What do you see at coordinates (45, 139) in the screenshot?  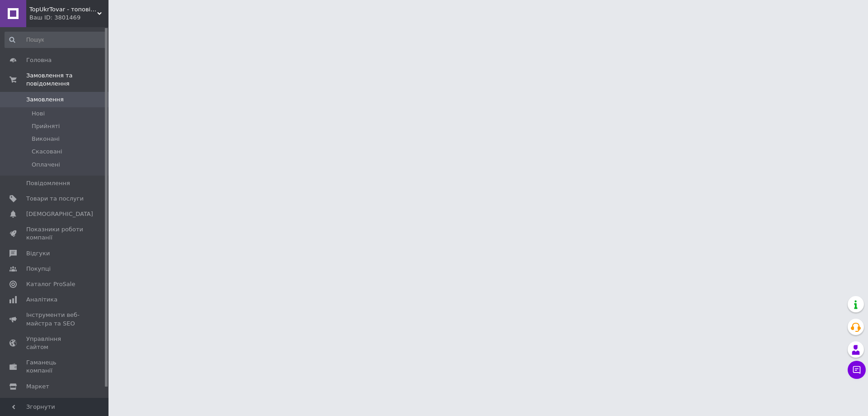 I see `span: Виконані` at bounding box center [45, 139].